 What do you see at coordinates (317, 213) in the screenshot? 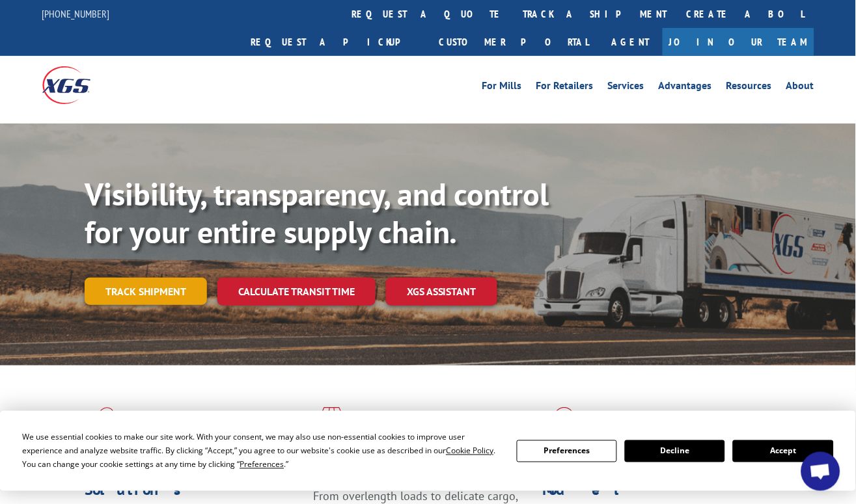
I see `b: Visibility, transparency, and control for your entire supply chain.` at bounding box center [317, 213].